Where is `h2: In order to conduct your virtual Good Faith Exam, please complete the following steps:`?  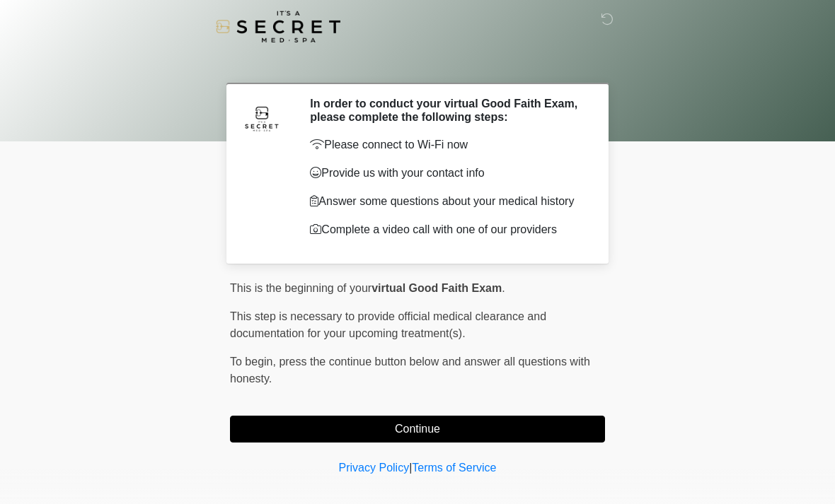 h2: In order to conduct your virtual Good Faith Exam, please complete the following steps: is located at coordinates (446, 110).